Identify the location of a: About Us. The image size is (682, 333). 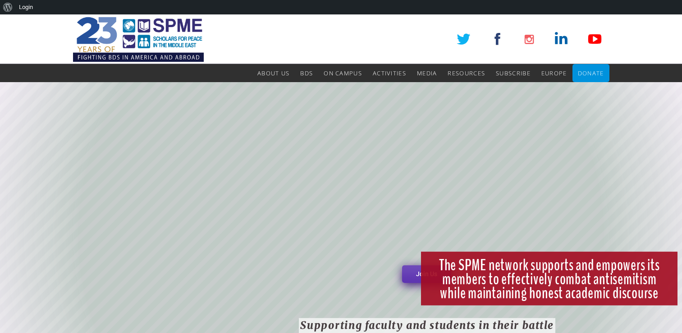
(273, 73).